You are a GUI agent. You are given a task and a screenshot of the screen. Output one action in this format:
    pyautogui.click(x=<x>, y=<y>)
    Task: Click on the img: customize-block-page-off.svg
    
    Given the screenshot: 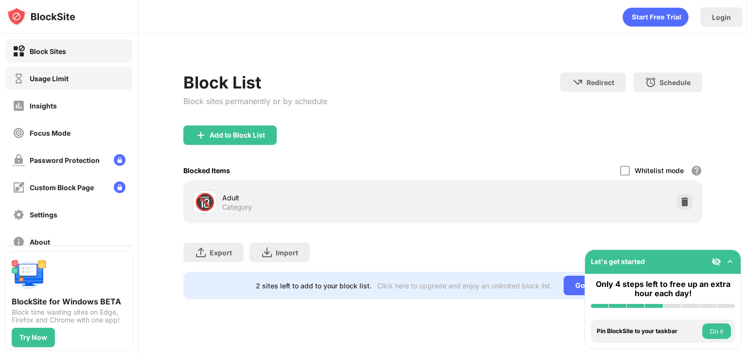 What is the action you would take?
    pyautogui.click(x=18, y=187)
    